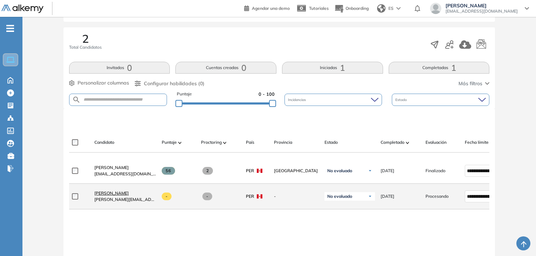 The width and height of the screenshot is (536, 256). I want to click on button: Iniciadas1, so click(332, 68).